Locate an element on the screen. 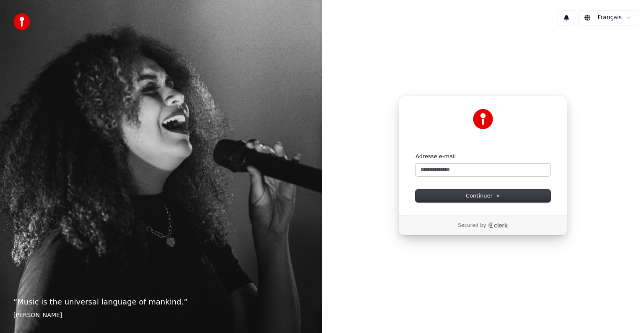 This screenshot has height=333, width=644. a: Clerk logo is located at coordinates (498, 226).